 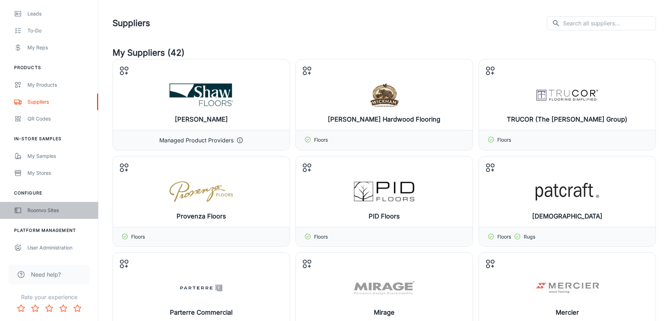 I want to click on h1: Suppliers, so click(x=131, y=23).